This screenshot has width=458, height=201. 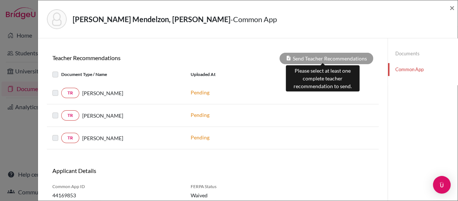 I want to click on span: Waived, so click(x=226, y=195).